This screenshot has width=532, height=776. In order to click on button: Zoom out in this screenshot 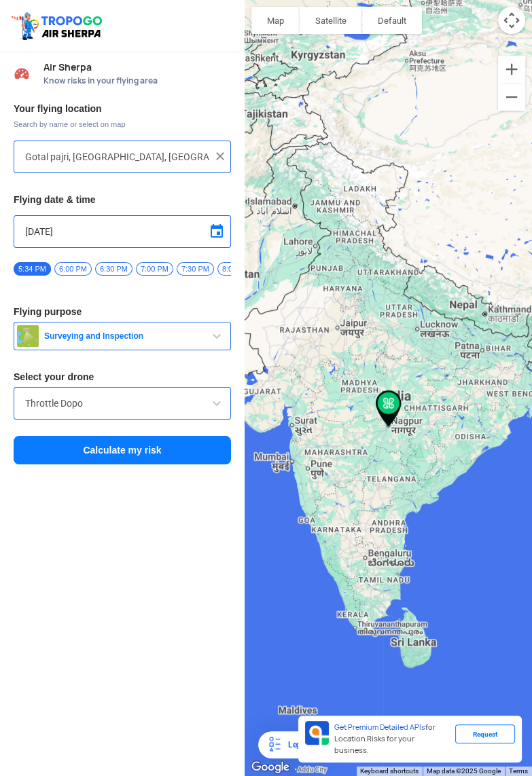, I will do `click(511, 97)`.